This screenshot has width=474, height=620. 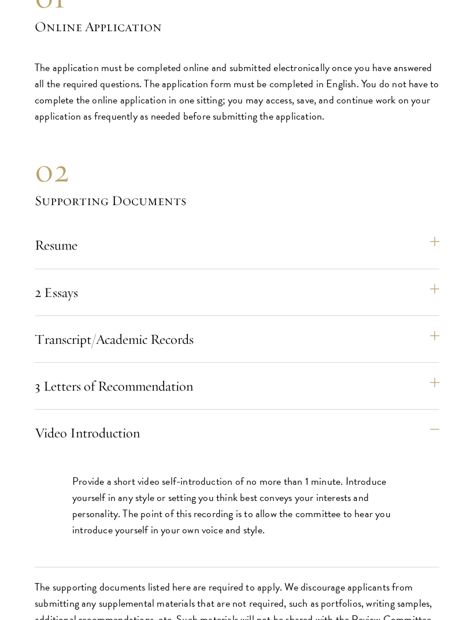 What do you see at coordinates (237, 245) in the screenshot?
I see `button: Resume` at bounding box center [237, 245].